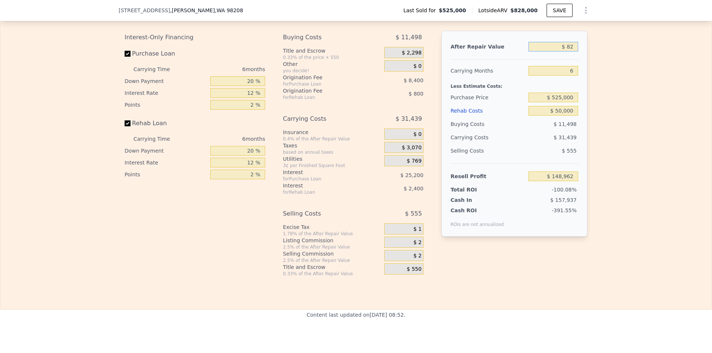  Describe the element at coordinates (564, 211) in the screenshot. I see `span: -391.55%` at that location.